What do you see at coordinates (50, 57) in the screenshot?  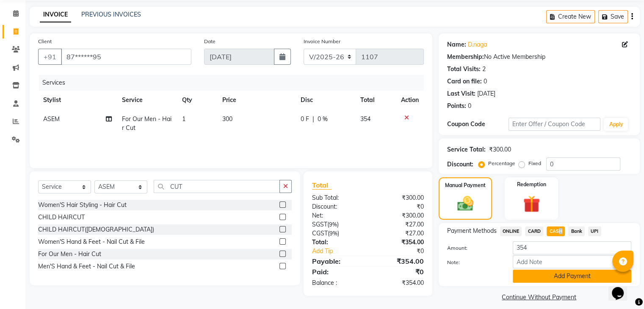 I see `button: +91` at bounding box center [50, 57].